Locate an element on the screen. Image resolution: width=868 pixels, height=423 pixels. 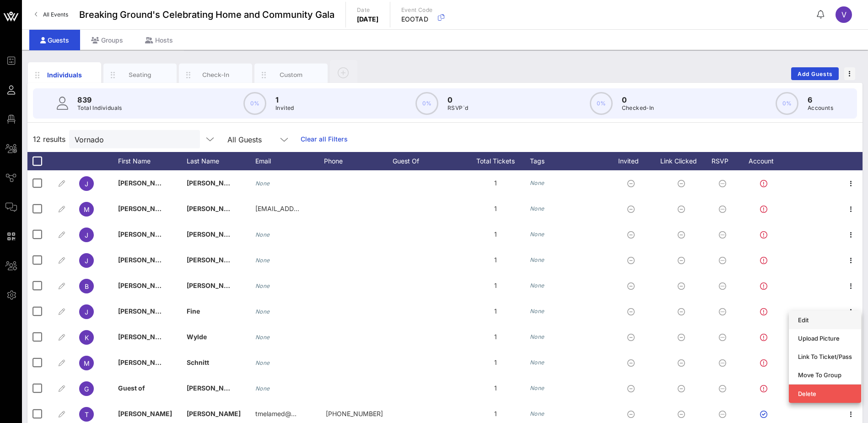
div: Seating is located at coordinates (140, 75).